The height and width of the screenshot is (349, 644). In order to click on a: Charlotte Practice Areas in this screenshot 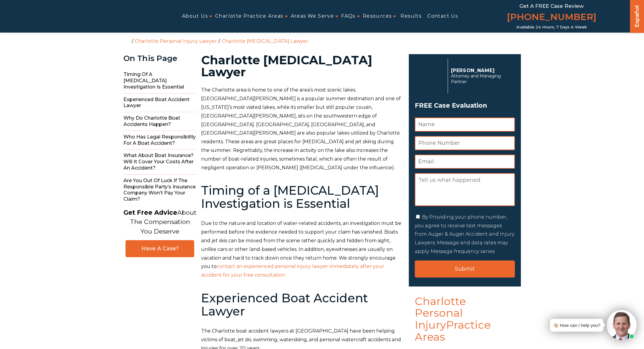, I will do `click(249, 16)`.